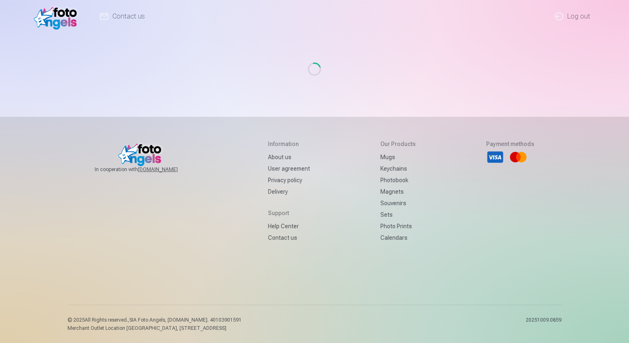 The height and width of the screenshot is (343, 629). What do you see at coordinates (510, 144) in the screenshot?
I see `h5: Payment methods` at bounding box center [510, 144].